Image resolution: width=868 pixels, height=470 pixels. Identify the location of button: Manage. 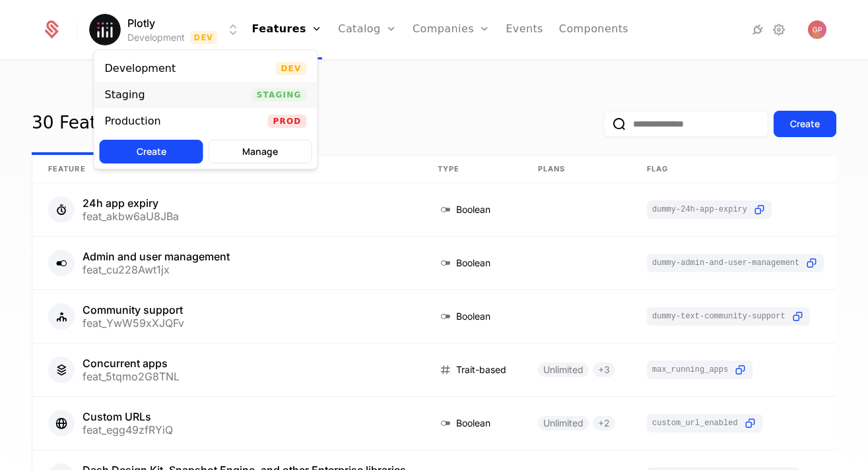
(260, 152).